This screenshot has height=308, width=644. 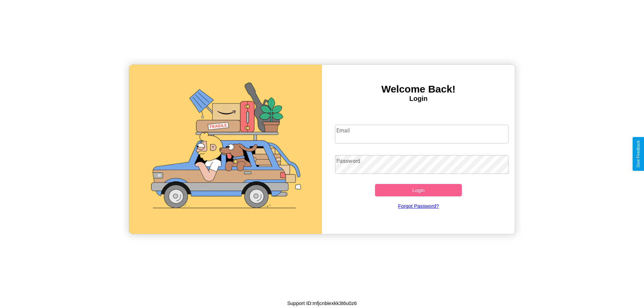 I want to click on img: gif, so click(x=226, y=149).